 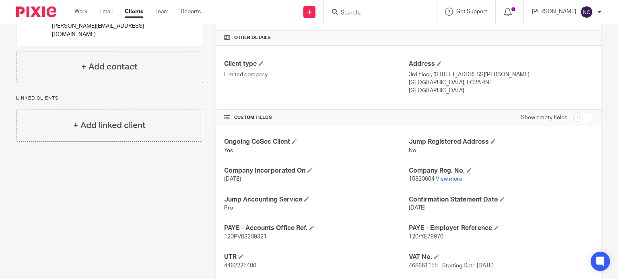 What do you see at coordinates (316, 118) in the screenshot?
I see `h4: CUSTOM FIELDS` at bounding box center [316, 118].